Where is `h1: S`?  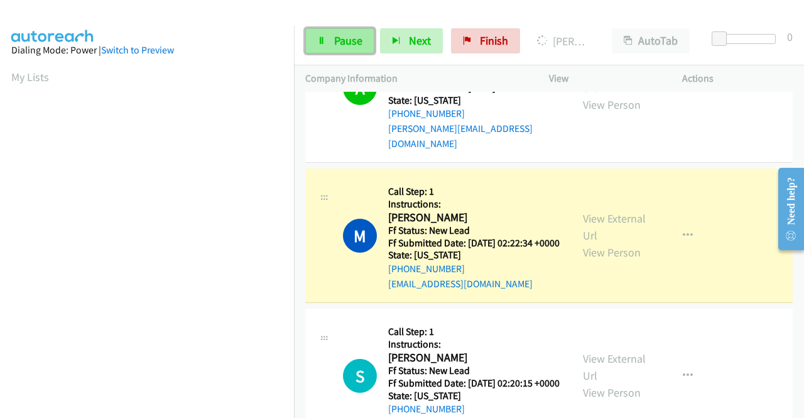
h1: S is located at coordinates (360, 376).